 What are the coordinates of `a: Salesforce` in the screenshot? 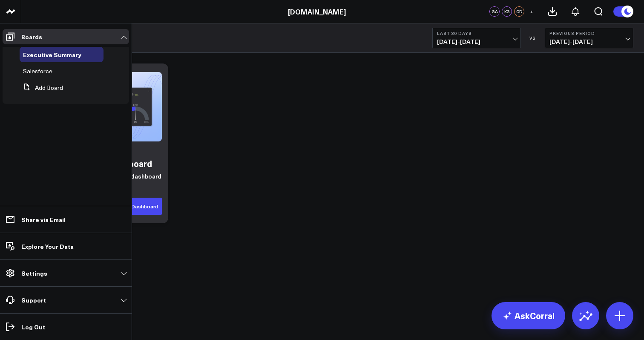 It's located at (38, 71).